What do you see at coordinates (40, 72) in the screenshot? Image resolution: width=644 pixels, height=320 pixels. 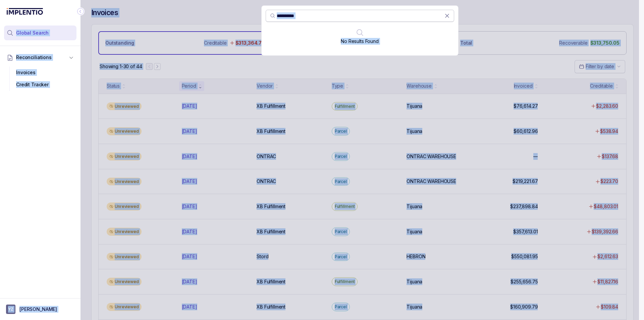 I see `div: Invoices` at bounding box center [40, 72].